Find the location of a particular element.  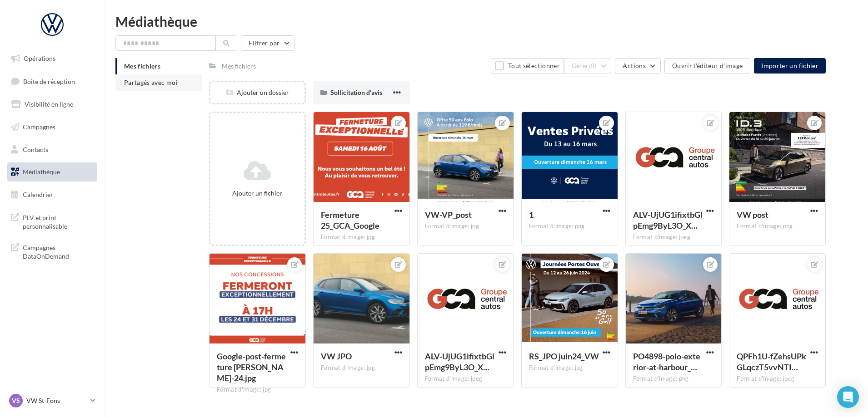

span: VW post is located at coordinates (753, 215).